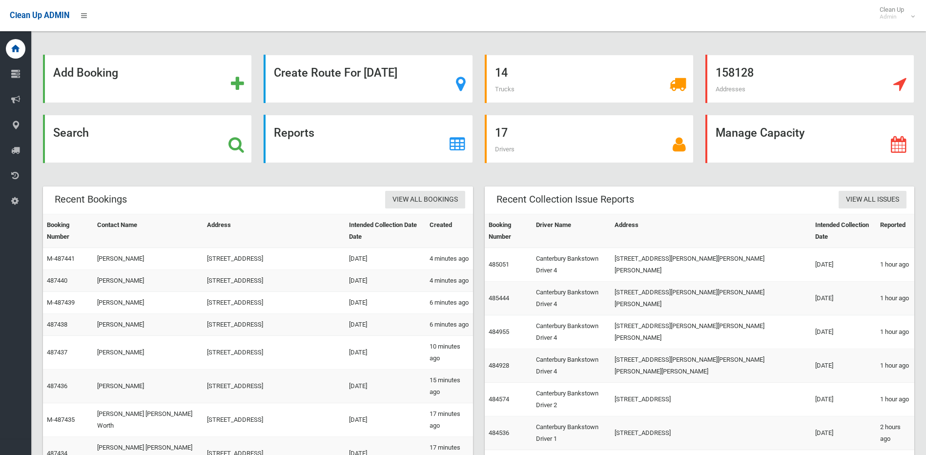  What do you see at coordinates (499, 298) in the screenshot?
I see `a: 485444` at bounding box center [499, 298].